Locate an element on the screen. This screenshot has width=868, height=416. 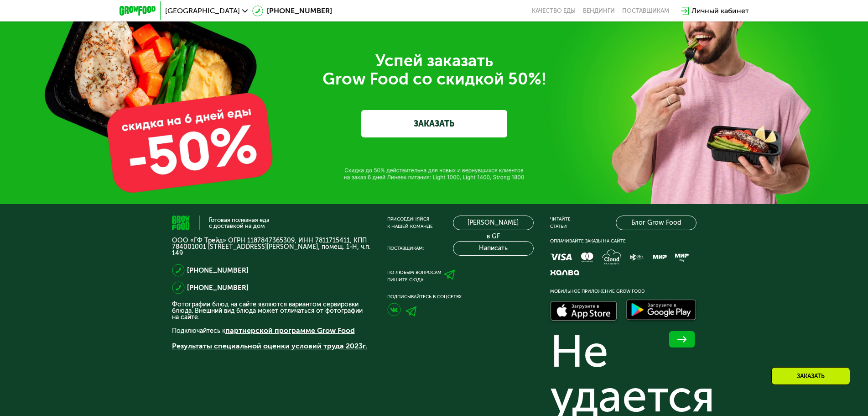
a: Результаты специальной оценки условий труда 2023г. is located at coordinates (270, 345).